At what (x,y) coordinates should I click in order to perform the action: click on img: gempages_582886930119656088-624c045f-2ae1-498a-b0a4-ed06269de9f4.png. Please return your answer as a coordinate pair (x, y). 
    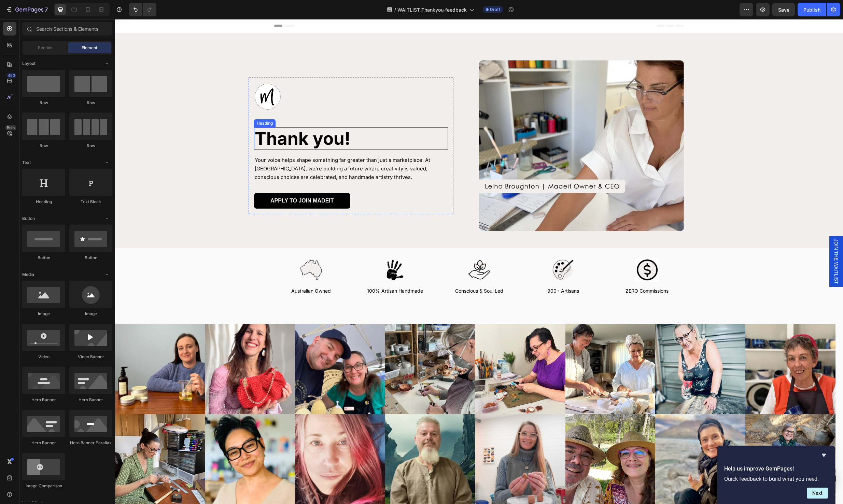
    Looking at the image, I should click on (280, 251).